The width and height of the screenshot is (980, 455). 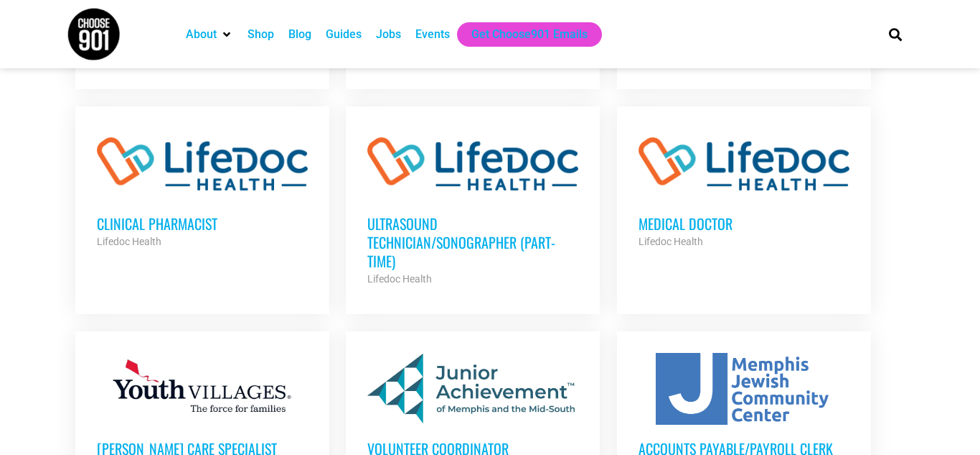 I want to click on a: Blog, so click(x=300, y=34).